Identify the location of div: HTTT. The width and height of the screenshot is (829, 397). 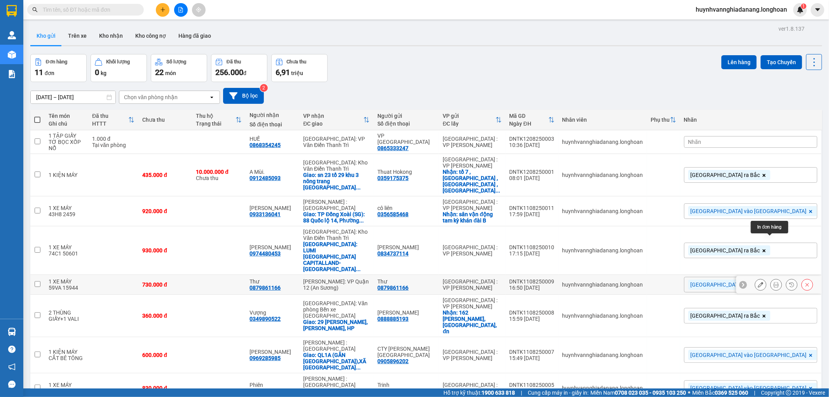
(110, 124).